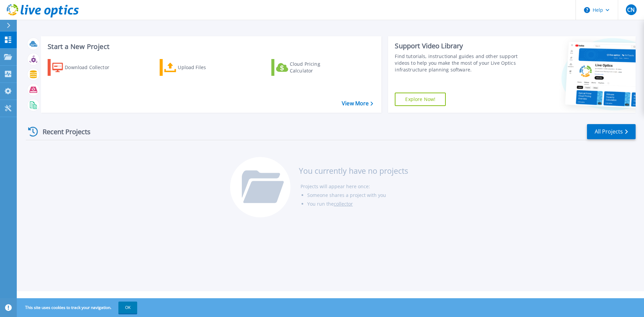 Image resolution: width=644 pixels, height=317 pixels. Describe the element at coordinates (63, 132) in the screenshot. I see `div: Recent Projects` at that location.